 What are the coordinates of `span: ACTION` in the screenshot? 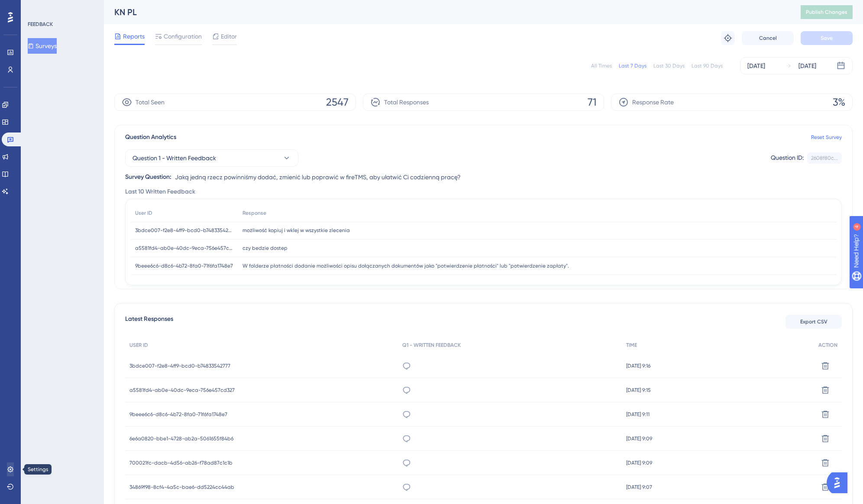 It's located at (828, 345).